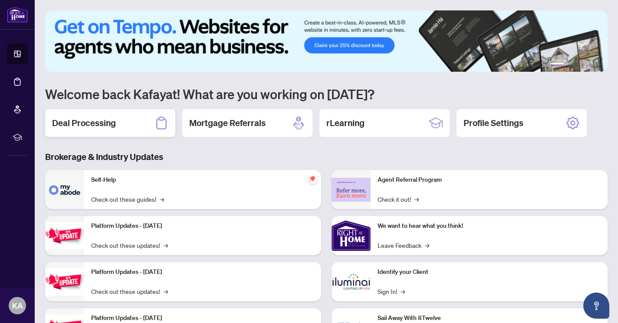 This screenshot has height=323, width=618. I want to click on p: Agent Referral Program, so click(489, 180).